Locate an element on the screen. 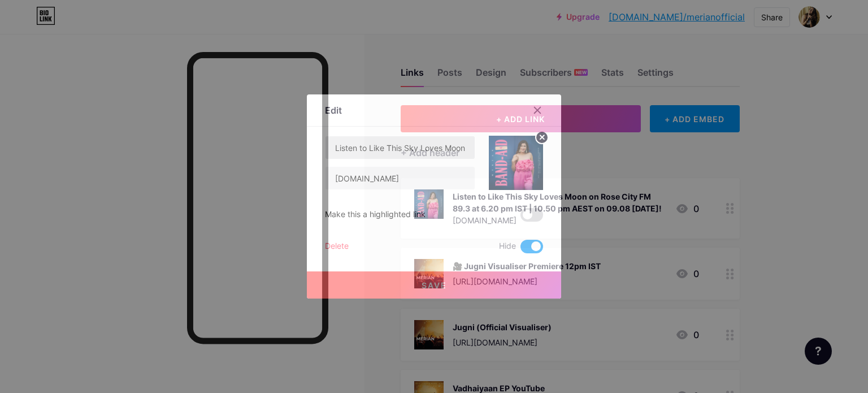 The image size is (868, 393). span: Hide is located at coordinates (507, 246).